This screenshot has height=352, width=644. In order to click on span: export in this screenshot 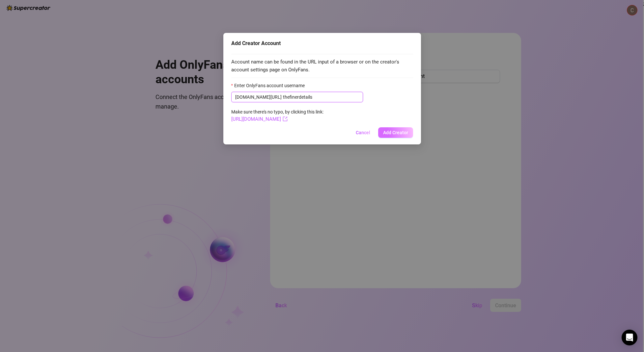, I will do `click(285, 119)`.